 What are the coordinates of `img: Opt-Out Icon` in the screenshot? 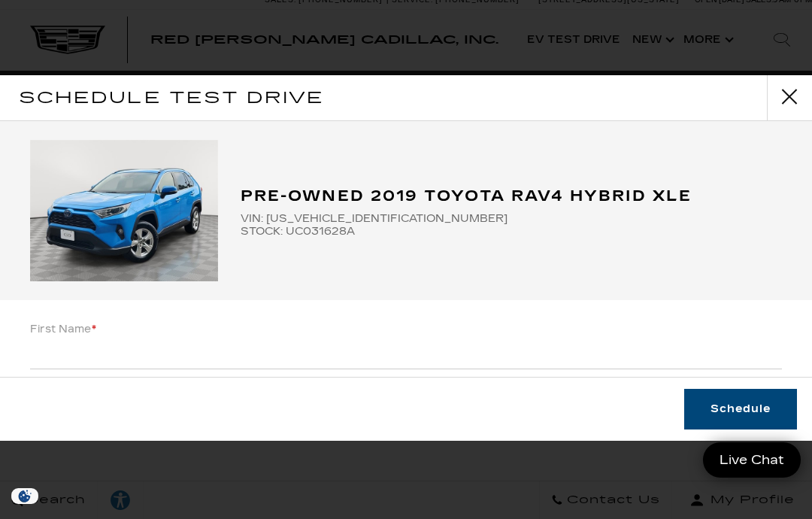 It's located at (25, 496).